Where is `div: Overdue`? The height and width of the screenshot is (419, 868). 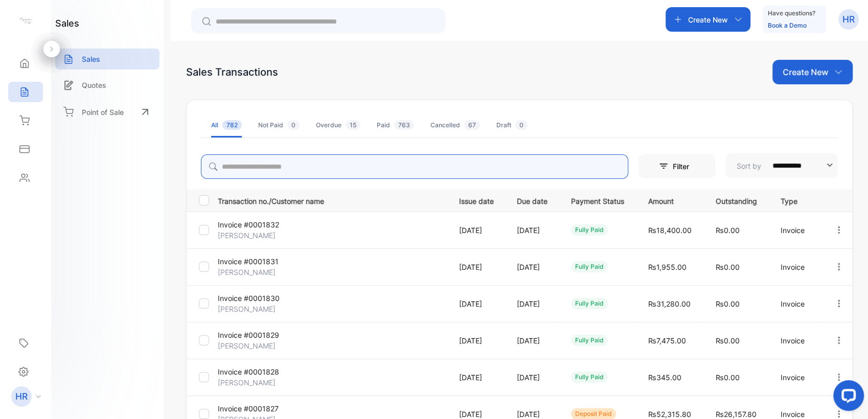 div: Overdue is located at coordinates (338, 125).